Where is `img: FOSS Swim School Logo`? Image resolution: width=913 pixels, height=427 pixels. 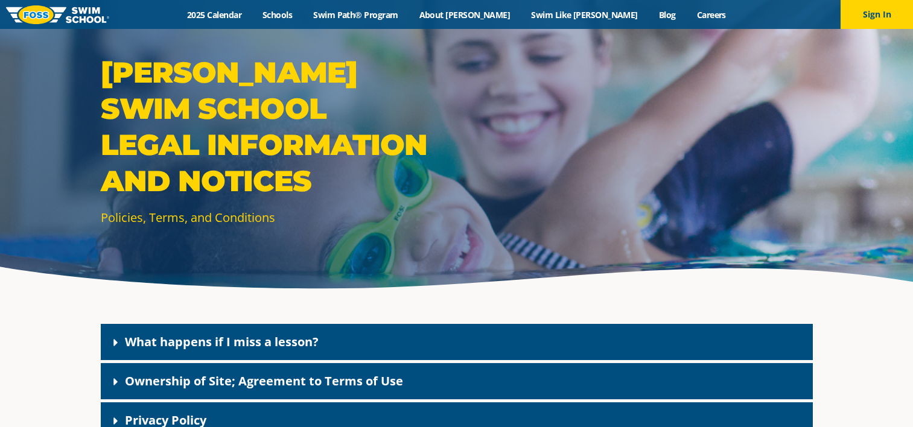
img: FOSS Swim School Logo is located at coordinates (57, 14).